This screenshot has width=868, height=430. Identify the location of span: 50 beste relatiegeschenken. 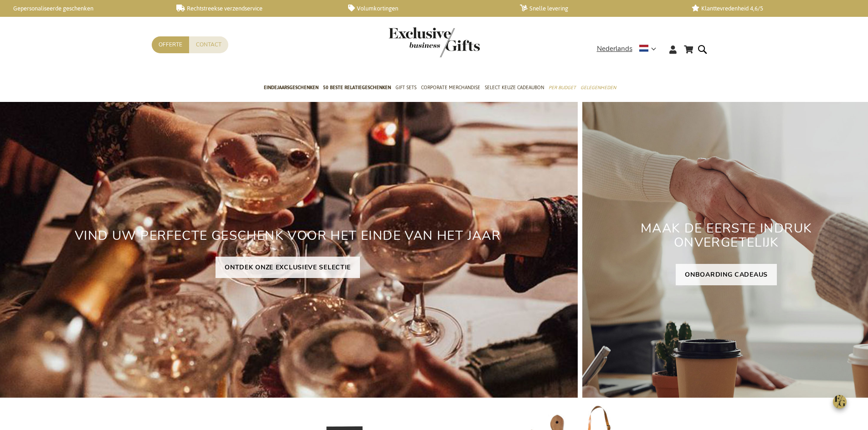
(357, 88).